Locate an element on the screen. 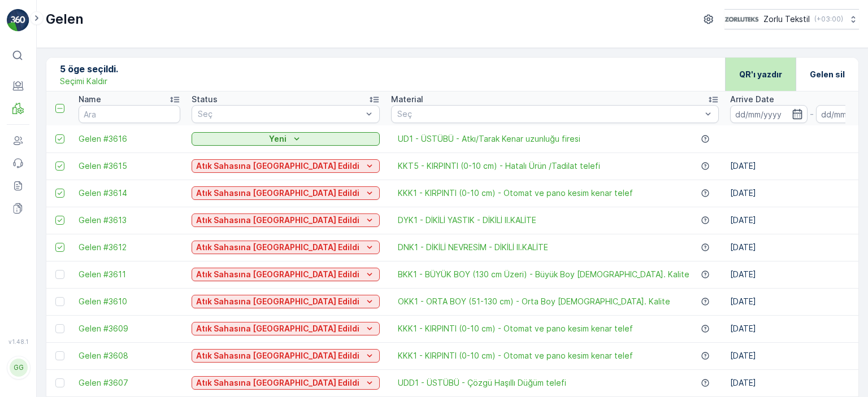 This screenshot has height=397, width=868. p: Arrive Date is located at coordinates (752, 100).